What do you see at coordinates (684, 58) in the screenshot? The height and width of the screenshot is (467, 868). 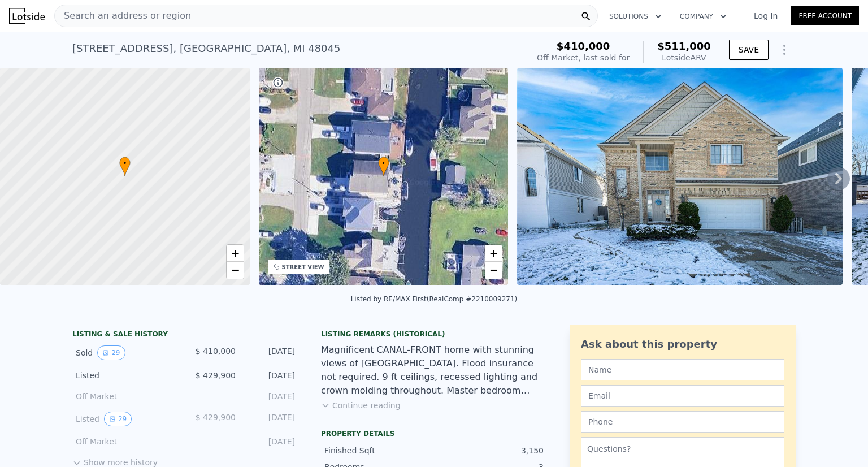 I see `div: Lotside ARV` at bounding box center [684, 58].